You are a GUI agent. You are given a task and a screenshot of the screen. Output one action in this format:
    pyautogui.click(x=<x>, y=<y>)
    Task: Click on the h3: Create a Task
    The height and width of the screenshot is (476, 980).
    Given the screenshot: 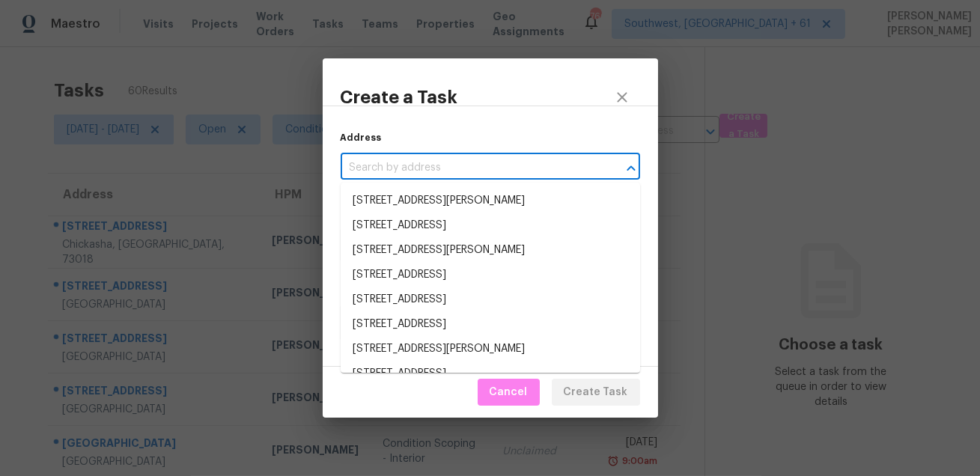 What is the action you would take?
    pyautogui.click(x=399, y=97)
    